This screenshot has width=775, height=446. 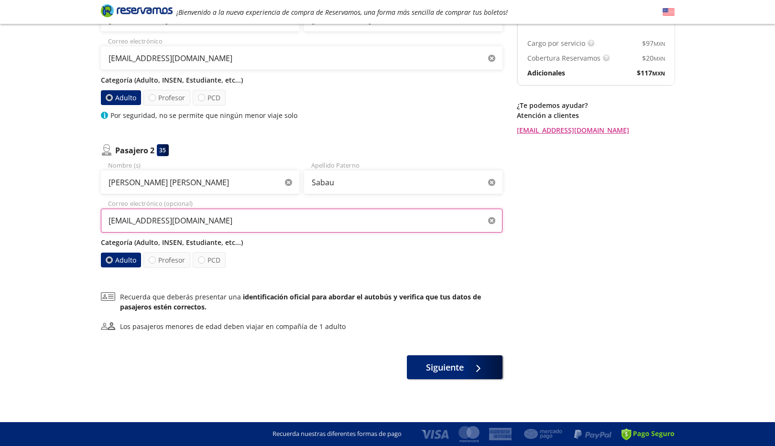 What do you see at coordinates (302, 221) in the screenshot?
I see `input: Correo electrónico (opcional)` at bounding box center [302, 221].